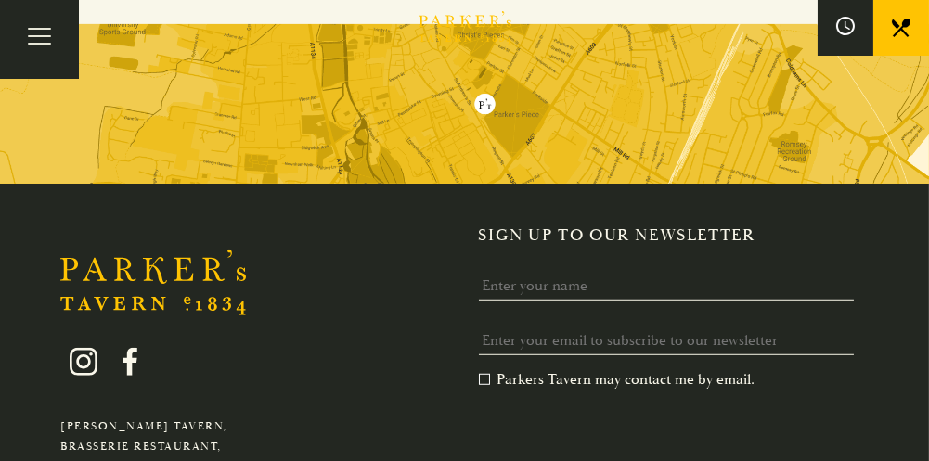 The width and height of the screenshot is (929, 461). I want to click on label: Parkers Tavern may contact me by email., so click(617, 380).